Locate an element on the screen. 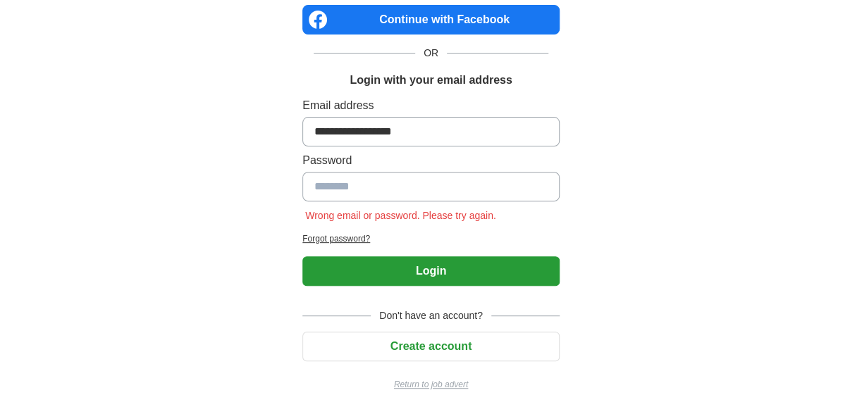 The height and width of the screenshot is (395, 862). a: Return to job advert is located at coordinates (430, 385).